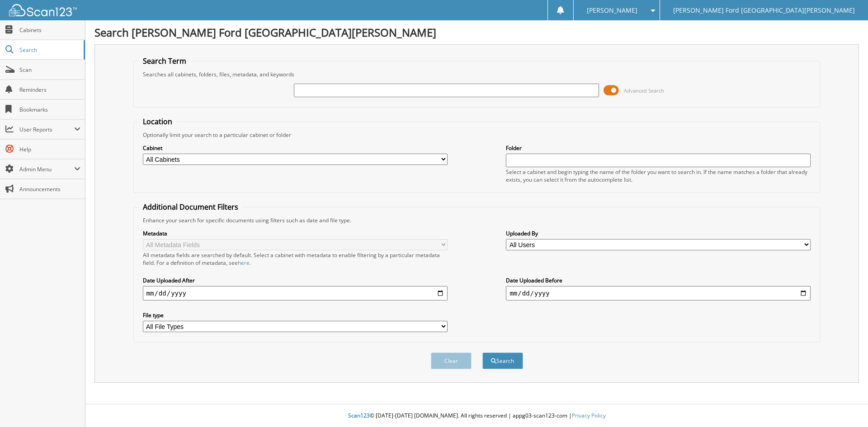  What do you see at coordinates (477, 220) in the screenshot?
I see `div: Enhance your search for specific documents using filters such as date and file type.` at bounding box center [477, 220].